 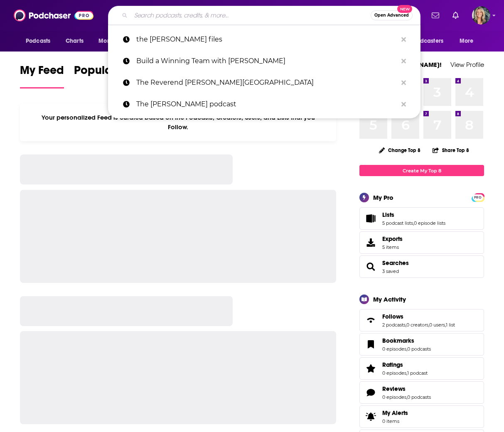 I want to click on a: 2 podcasts, so click(x=394, y=325).